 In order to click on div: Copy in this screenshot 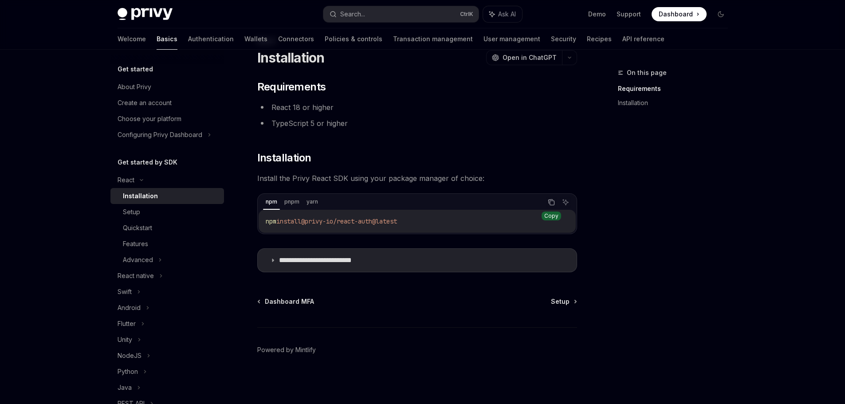, I will do `click(552, 216)`.